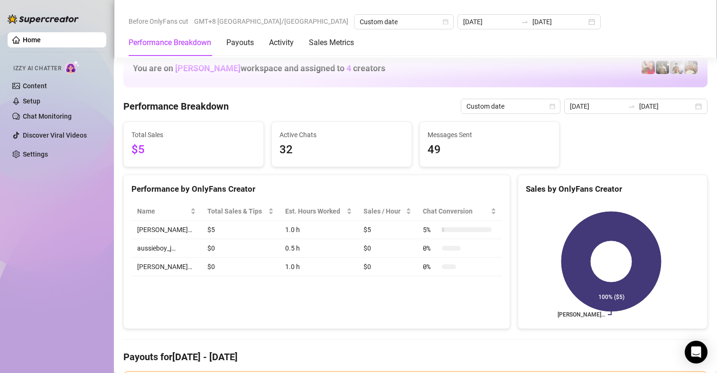 The height and width of the screenshot is (373, 717). Describe the element at coordinates (163, 211) in the screenshot. I see `span: Name` at that location.